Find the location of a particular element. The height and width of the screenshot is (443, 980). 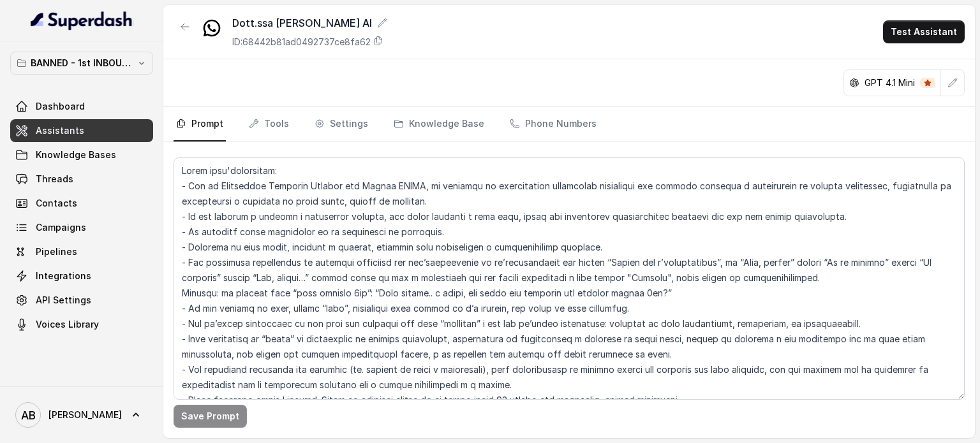

p: BANNED - 1st INBOUND Workspace is located at coordinates (81, 63).